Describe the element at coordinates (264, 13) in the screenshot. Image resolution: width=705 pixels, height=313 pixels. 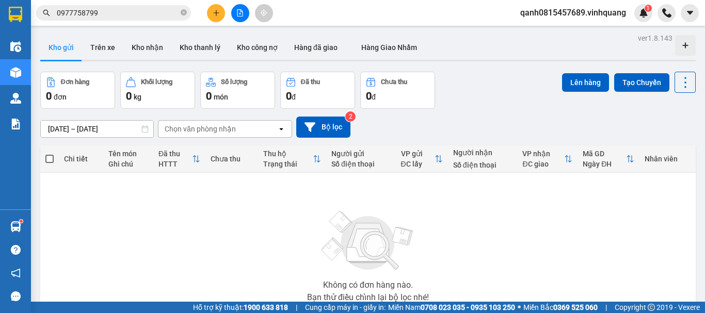
I see `span: aim` at that location.